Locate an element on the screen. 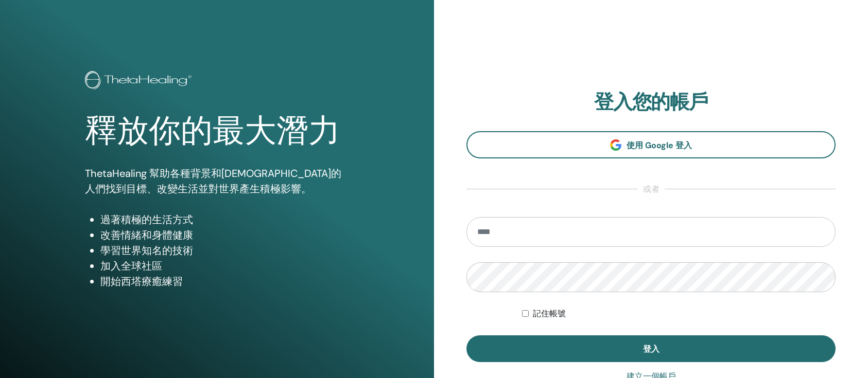 The image size is (868, 378). font: 改善情緒和身體健康 is located at coordinates (146, 235).